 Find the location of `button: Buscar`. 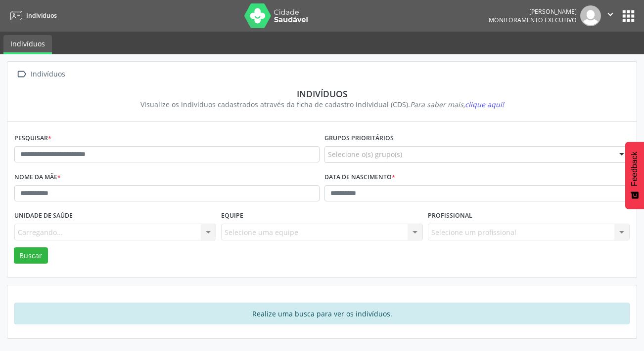

button: Buscar is located at coordinates (31, 256).